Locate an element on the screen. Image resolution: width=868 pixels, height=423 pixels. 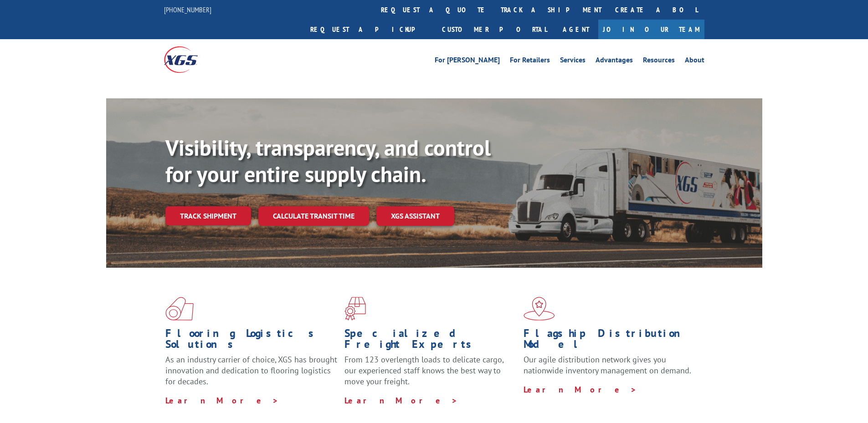
h1: Flooring Logistics Solutions is located at coordinates (251, 341).